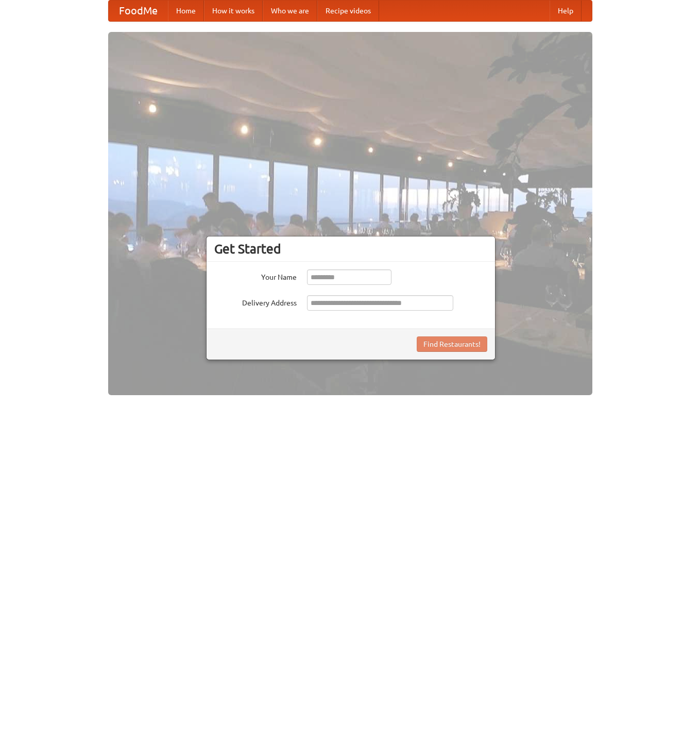 The image size is (700, 729). I want to click on a: How it works, so click(233, 10).